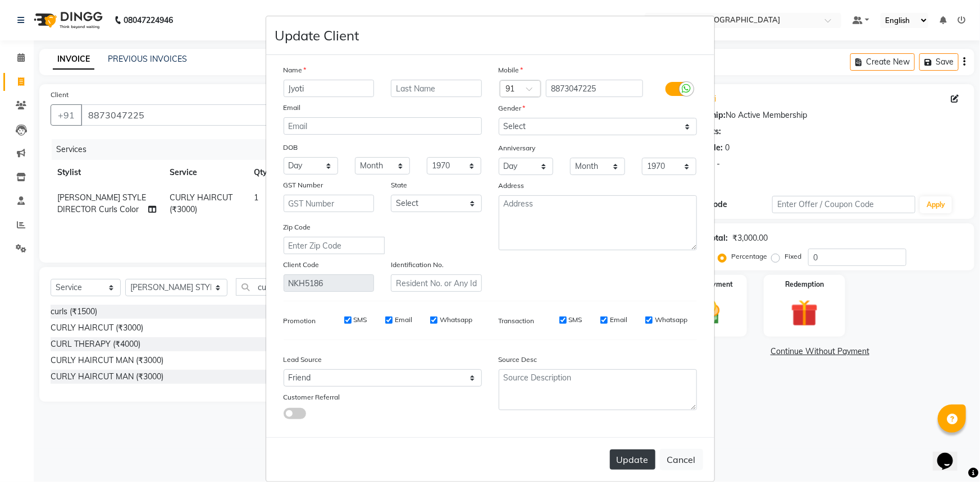 Image resolution: width=980 pixels, height=482 pixels. Describe the element at coordinates (304, 185) in the screenshot. I see `label: GST Number` at that location.